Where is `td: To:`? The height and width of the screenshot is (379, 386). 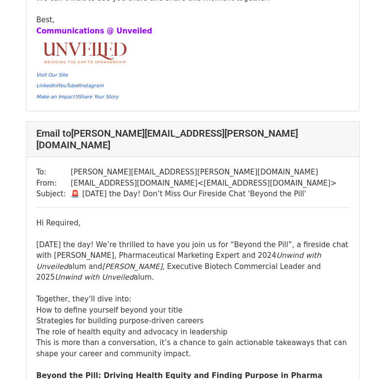 td: To: is located at coordinates (53, 172).